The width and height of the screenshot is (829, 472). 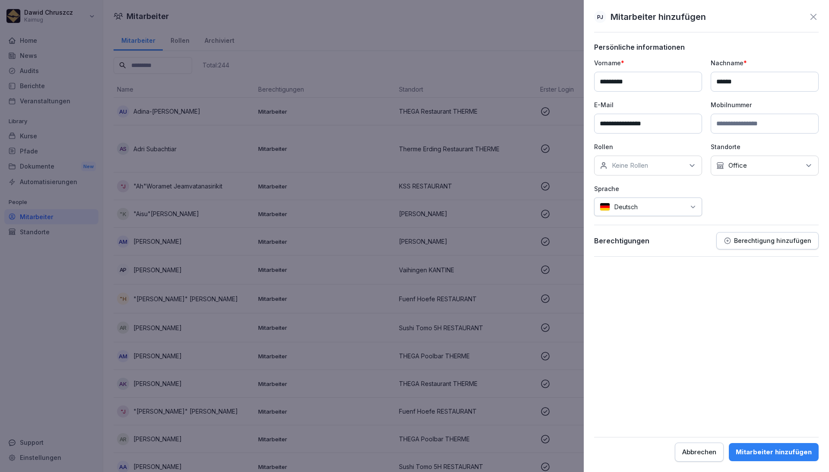 What do you see at coordinates (699, 452) in the screenshot?
I see `button: Abbrechen` at bounding box center [699, 452].